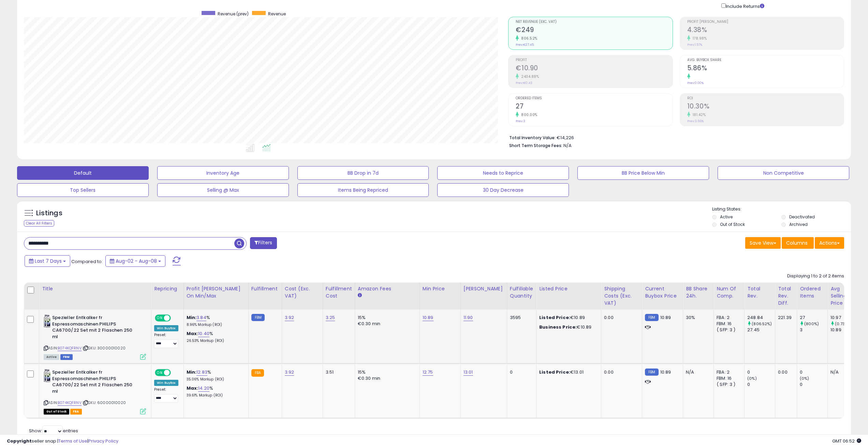 The image size is (868, 448). Describe the element at coordinates (674, 137) in the screenshot. I see `li: €14,226` at that location.